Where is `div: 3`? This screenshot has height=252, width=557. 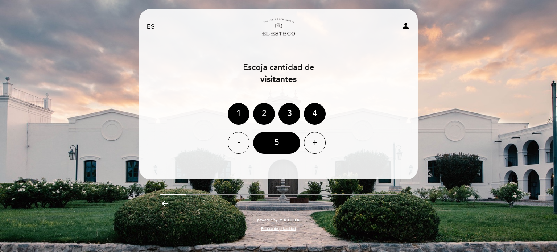 div: 3 is located at coordinates (289, 114).